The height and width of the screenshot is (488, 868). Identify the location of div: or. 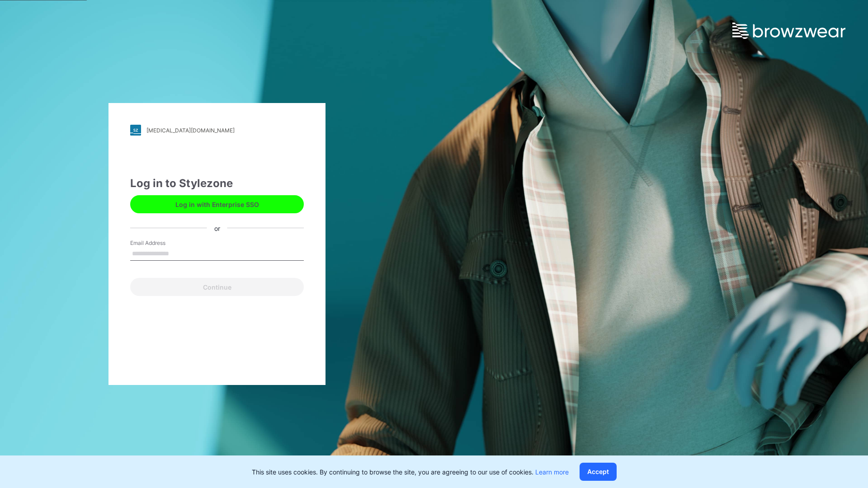
(217, 228).